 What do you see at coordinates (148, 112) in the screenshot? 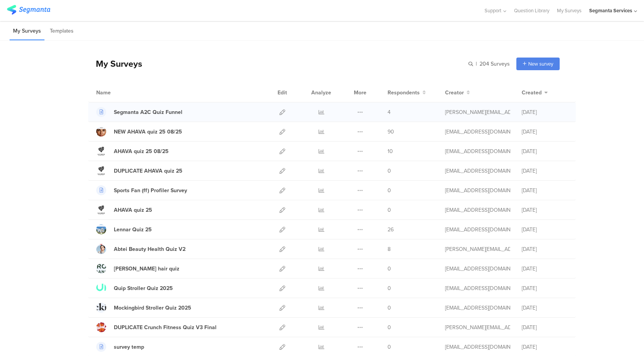
I see `div: Segmanta A2C Quiz Funnel` at bounding box center [148, 112].